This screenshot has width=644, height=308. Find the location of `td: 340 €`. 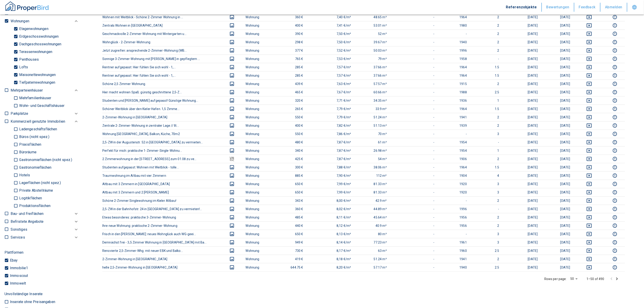

td: 340 € is located at coordinates (290, 150).